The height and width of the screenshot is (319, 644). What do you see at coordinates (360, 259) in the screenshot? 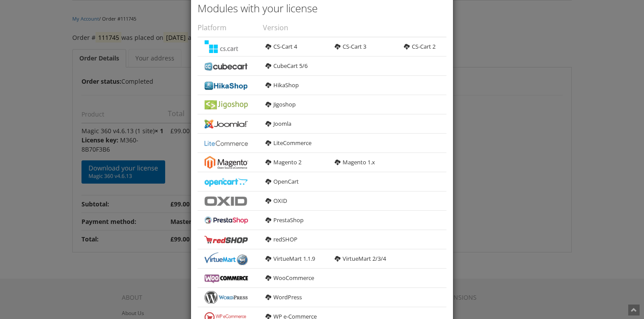
I see `a: VirtueMart 2/3/4` at bounding box center [360, 259].